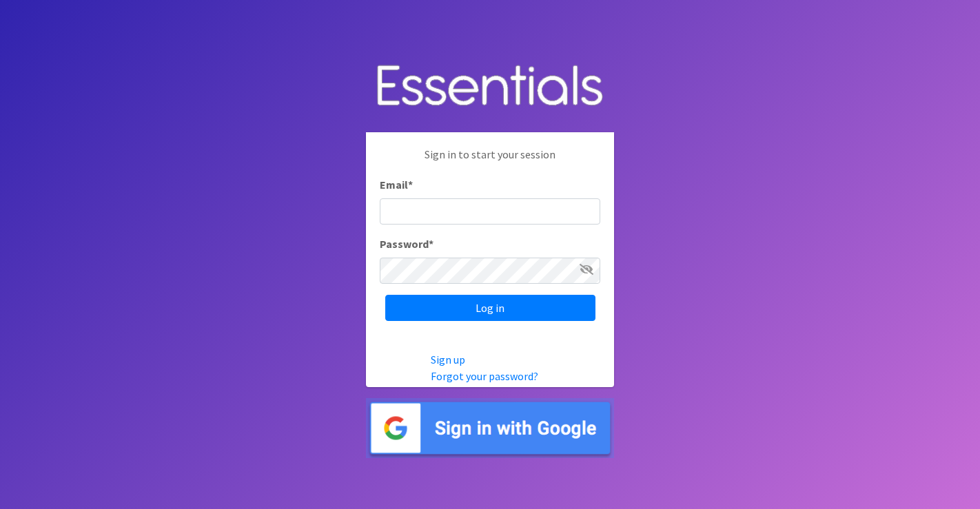  Describe the element at coordinates (490, 307) in the screenshot. I see `input: Log in` at that location.